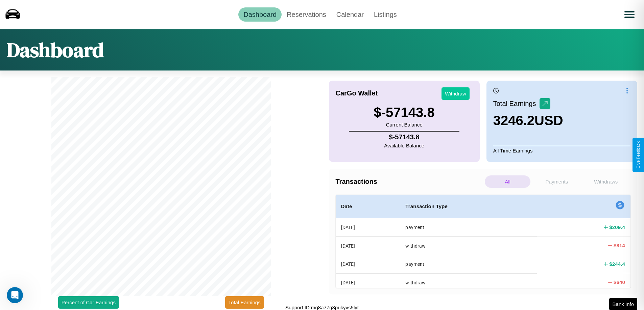 Image resolution: width=644 pixels, height=310 pixels. What do you see at coordinates (455, 94) in the screenshot?
I see `button: Withdraw` at bounding box center [455, 94].